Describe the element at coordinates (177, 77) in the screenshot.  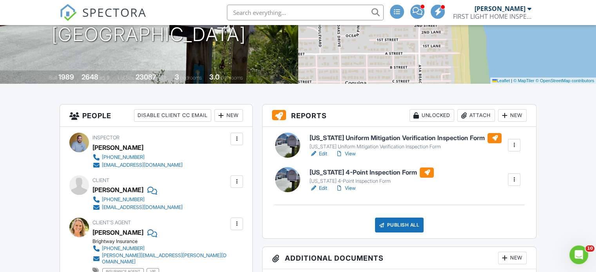
I see `div: 3` at that location.